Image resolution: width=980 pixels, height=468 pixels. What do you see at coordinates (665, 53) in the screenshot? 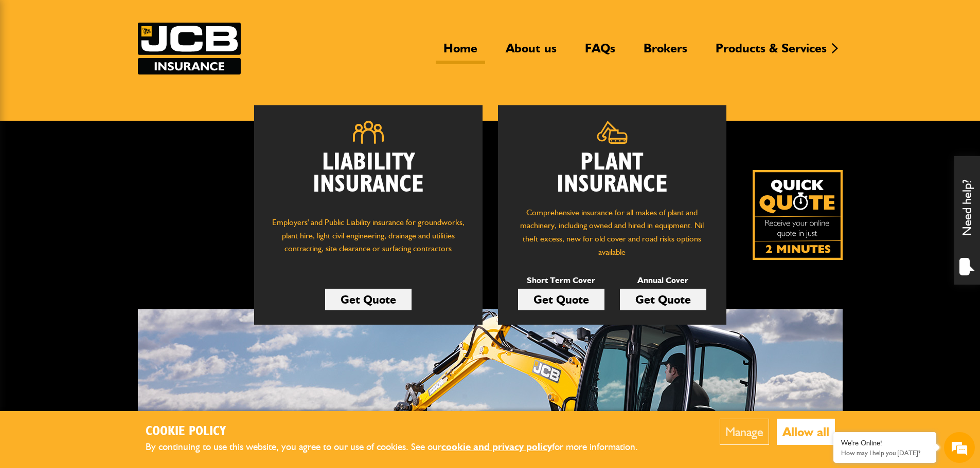
I see `a: Brokers` at bounding box center [665, 53].